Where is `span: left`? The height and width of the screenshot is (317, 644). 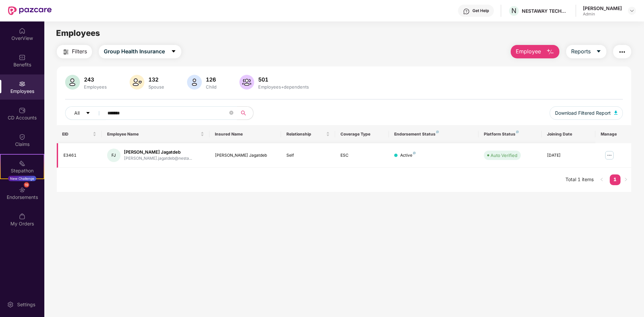 span: left is located at coordinates (602, 179).